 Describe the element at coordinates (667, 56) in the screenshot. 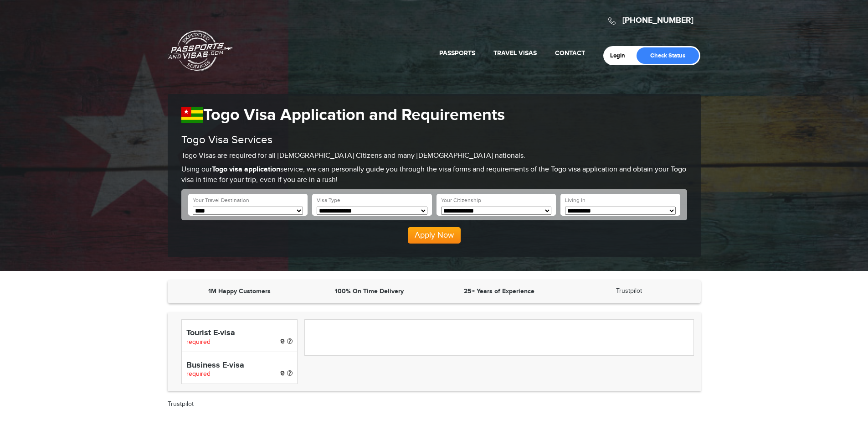

I see `a: Check Status` at that location.